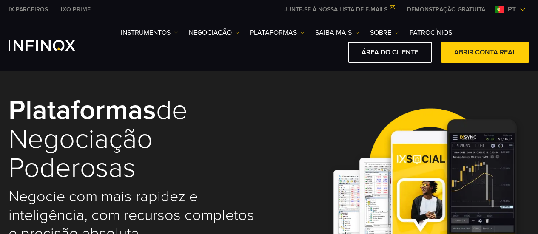 Image resolution: width=538 pixels, height=234 pixels. Describe the element at coordinates (82, 110) in the screenshot. I see `strong: Plataformas` at that location.